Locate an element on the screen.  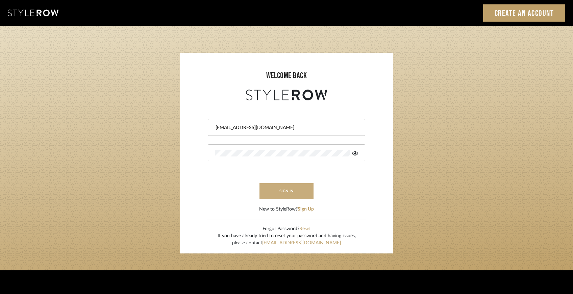
div: Forgot Password? is located at coordinates (286, 229).